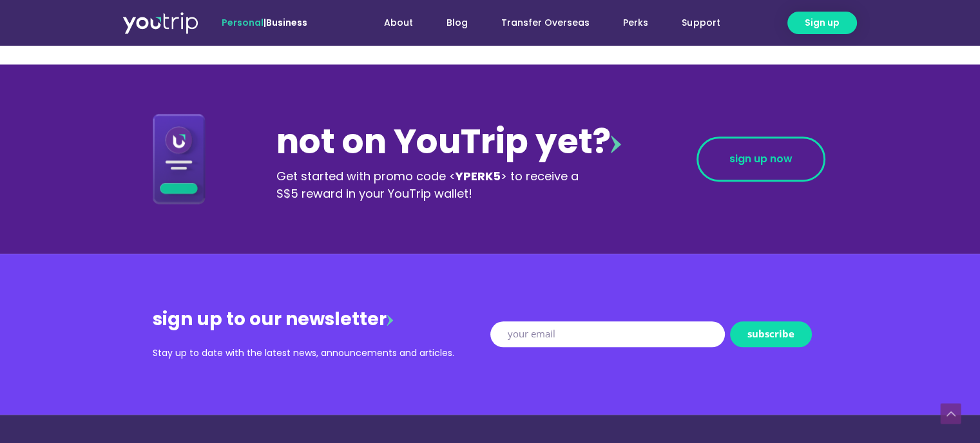  What do you see at coordinates (545, 23) in the screenshot?
I see `a: Transfer Overseas` at bounding box center [545, 23].